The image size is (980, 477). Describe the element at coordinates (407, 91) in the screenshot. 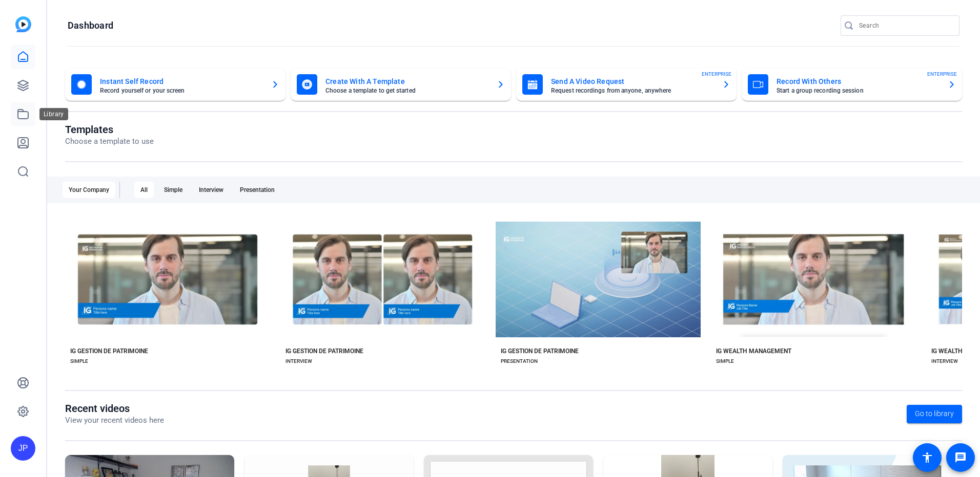

I see `mat-card-subtitle: Choose a template to get started` at that location.